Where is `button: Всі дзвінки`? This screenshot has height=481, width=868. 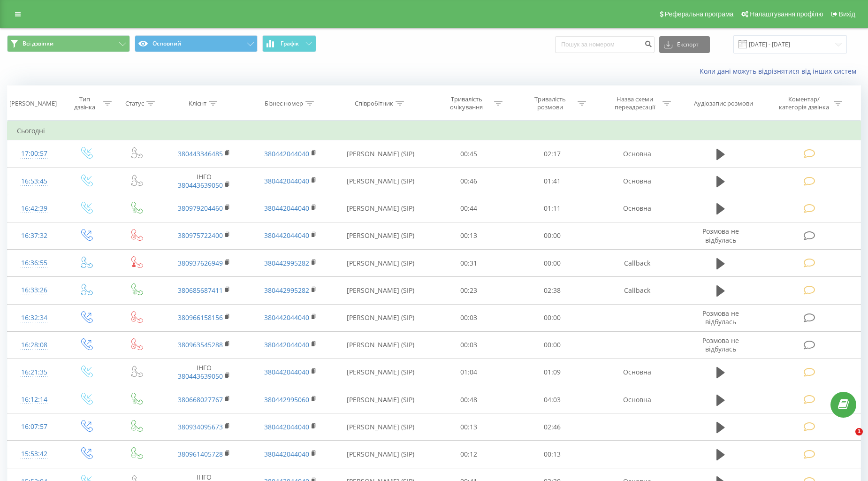
button: Всі дзвінки is located at coordinates (69, 44).